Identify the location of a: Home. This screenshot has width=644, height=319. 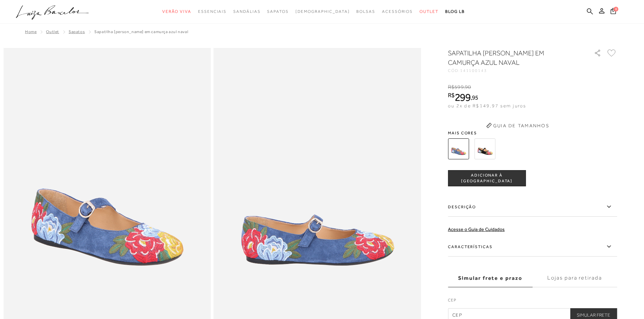
(31, 32).